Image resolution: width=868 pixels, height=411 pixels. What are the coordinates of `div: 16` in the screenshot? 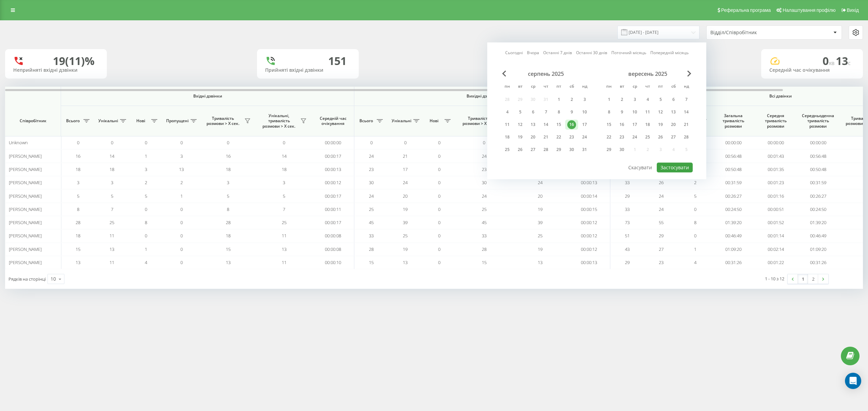 It's located at (622, 125).